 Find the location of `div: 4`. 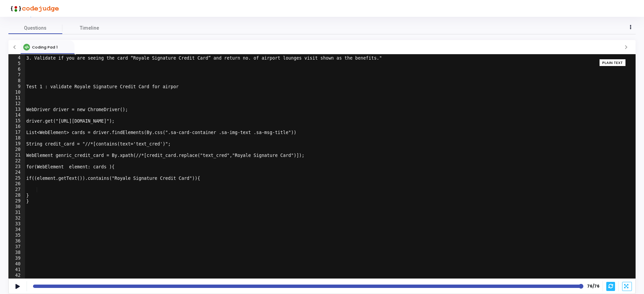

div: 4 is located at coordinates (17, 58).